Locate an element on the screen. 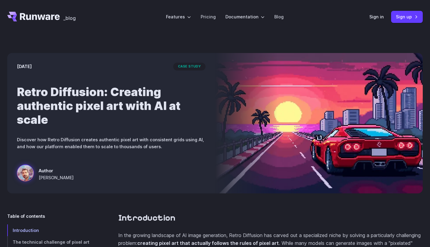  span: Table of contents is located at coordinates (26, 216).